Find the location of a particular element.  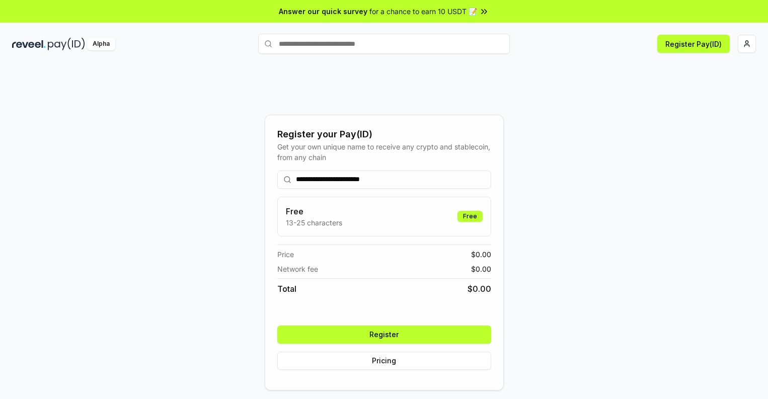

span: Total is located at coordinates (287, 289).